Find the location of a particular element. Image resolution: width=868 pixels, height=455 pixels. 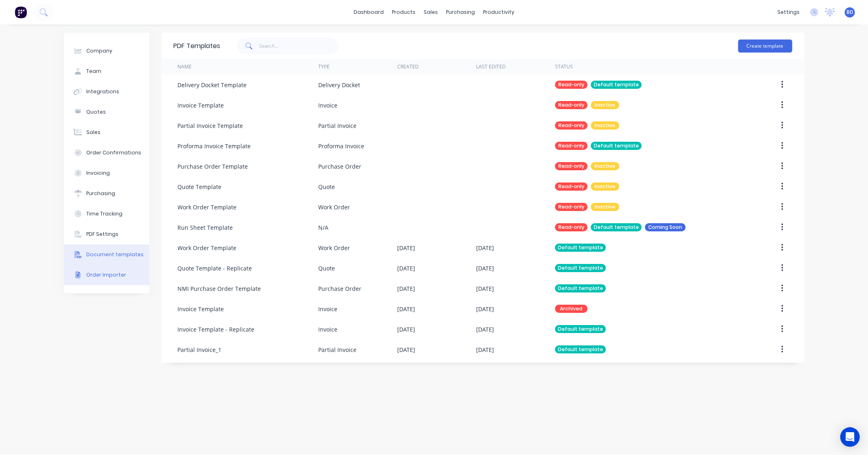

div: products is located at coordinates (404, 12).